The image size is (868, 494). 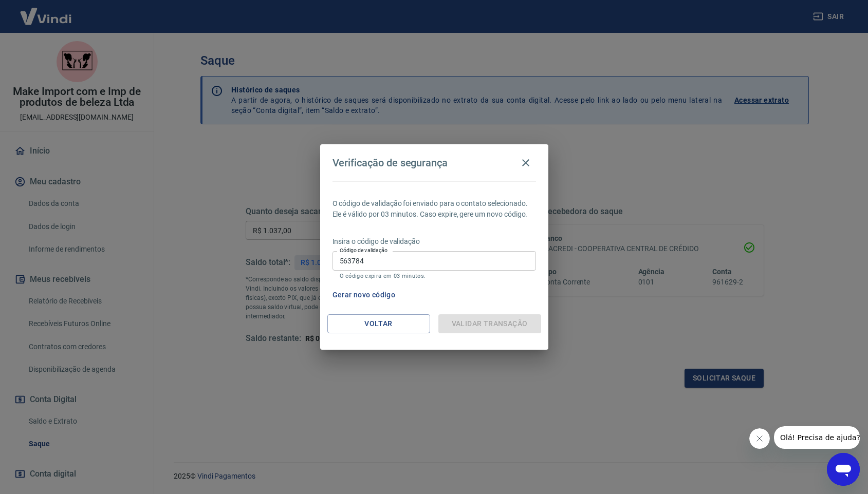 What do you see at coordinates (434, 275) in the screenshot?
I see `p: O código expira em 03 minutos.` at bounding box center [434, 275].